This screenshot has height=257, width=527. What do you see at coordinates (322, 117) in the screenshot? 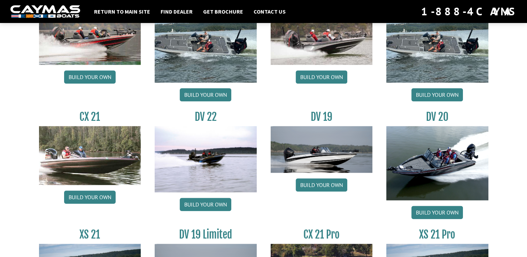
I see `h3: DV 19` at bounding box center [322, 117].